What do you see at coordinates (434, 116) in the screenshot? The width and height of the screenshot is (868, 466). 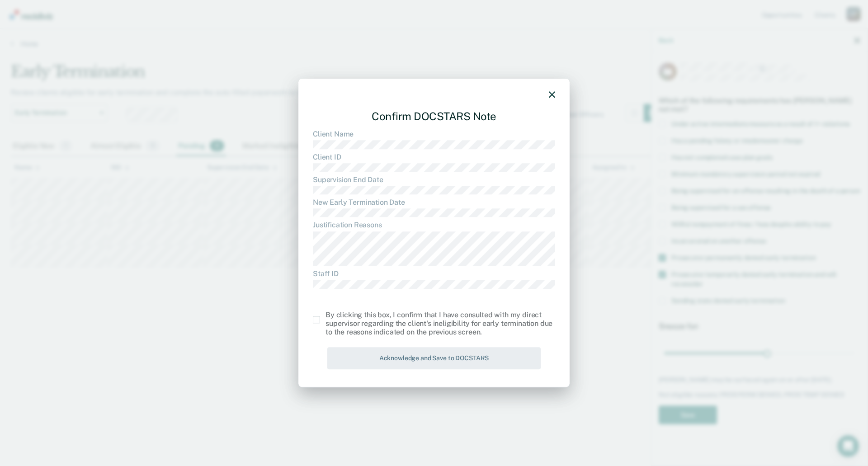 I see `div: Confirm DOCSTARS Note` at bounding box center [434, 116].